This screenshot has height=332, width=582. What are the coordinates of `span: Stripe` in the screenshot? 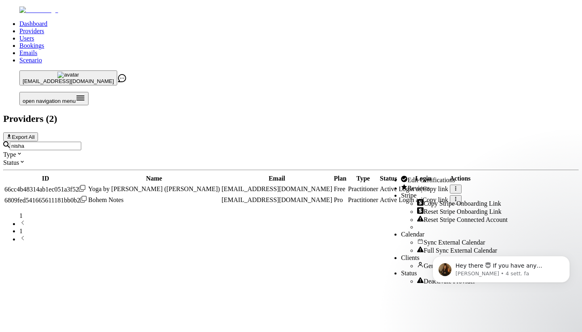 It's located at (409, 195).